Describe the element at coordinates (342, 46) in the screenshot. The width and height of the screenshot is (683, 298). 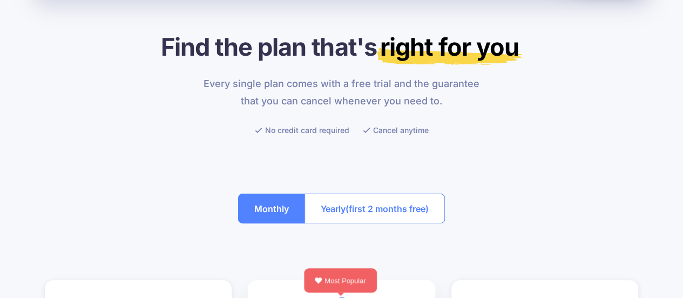
I see `h1: Find the plan that's` at that location.